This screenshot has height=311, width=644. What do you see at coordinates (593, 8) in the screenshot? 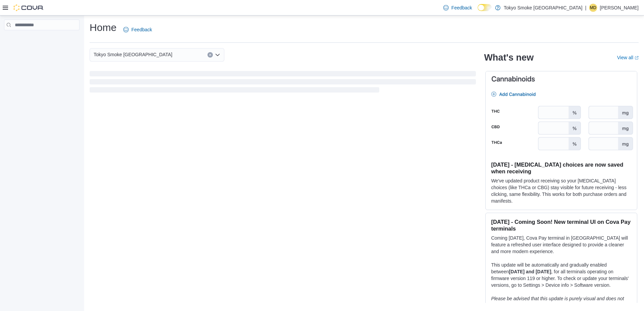
I see `div: Misha Degtiarev` at bounding box center [593, 8].